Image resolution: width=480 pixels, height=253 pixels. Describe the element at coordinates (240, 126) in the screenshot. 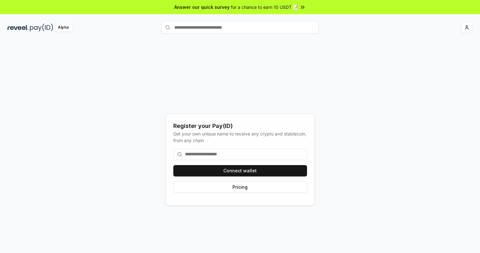

I see `div: Register your Pay(ID)` at that location.